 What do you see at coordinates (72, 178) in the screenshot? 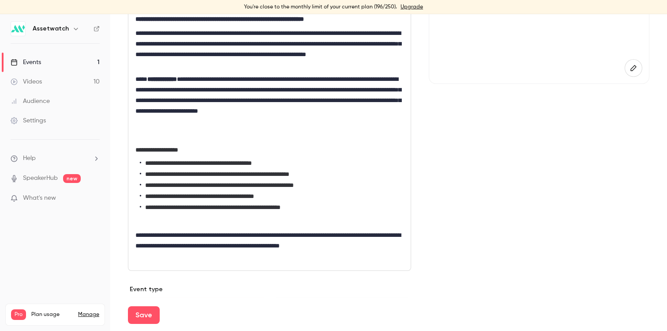
I see `span: new` at bounding box center [72, 178].